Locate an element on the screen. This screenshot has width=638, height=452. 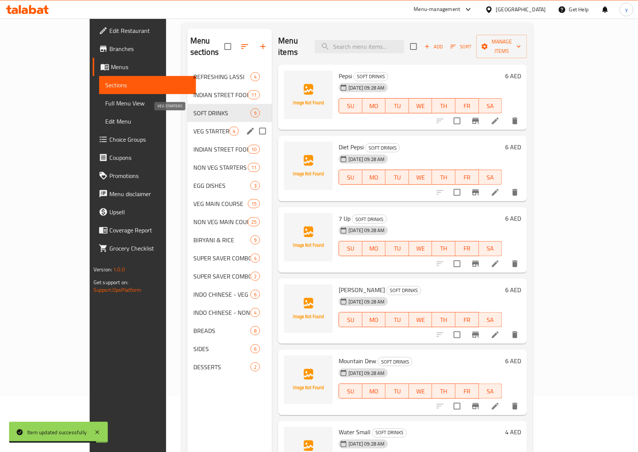
button: edit is located at coordinates (250, 131).